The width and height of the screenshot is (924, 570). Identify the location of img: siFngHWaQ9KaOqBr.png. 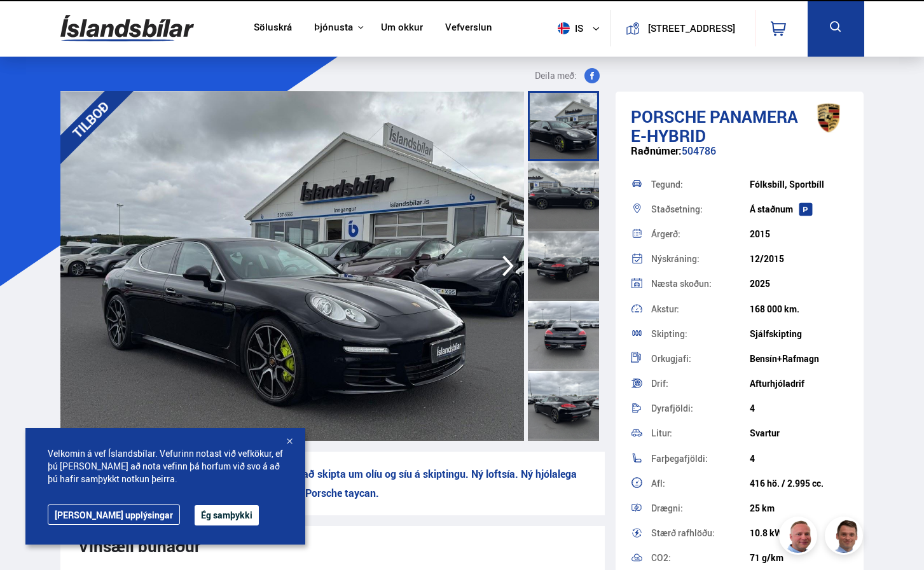
(800, 538).